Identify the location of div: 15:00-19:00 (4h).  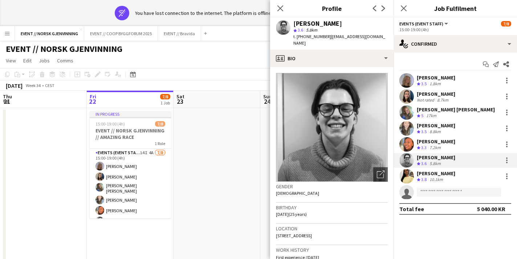
(456, 29).